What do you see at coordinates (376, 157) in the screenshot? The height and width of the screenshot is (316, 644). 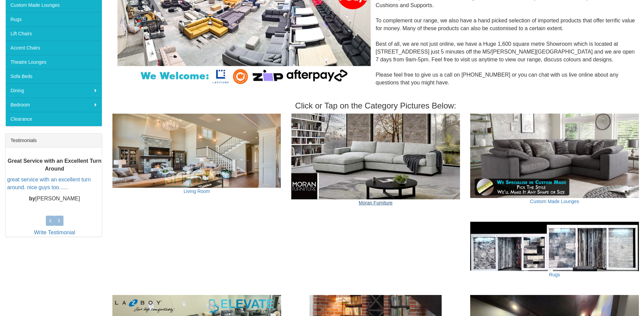 I see `img: Moran Furniture` at bounding box center [376, 157].